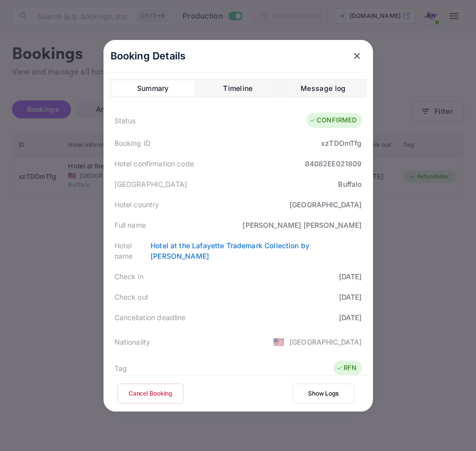  I want to click on p: Booking Details, so click(148, 56).